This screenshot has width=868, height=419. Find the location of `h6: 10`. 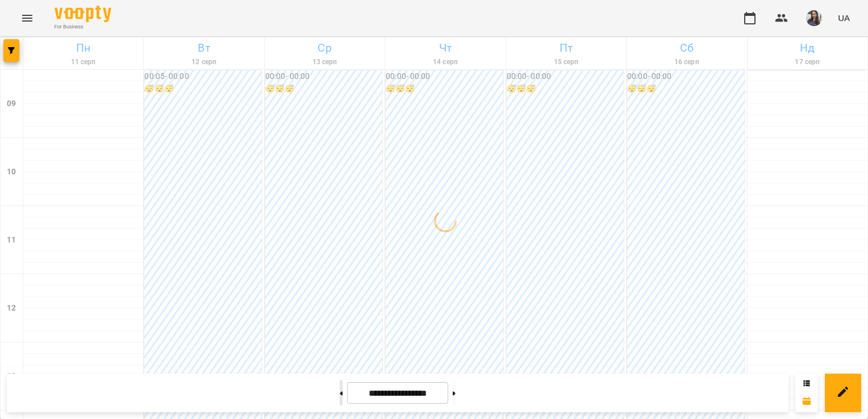

h6: 10 is located at coordinates (11, 172).